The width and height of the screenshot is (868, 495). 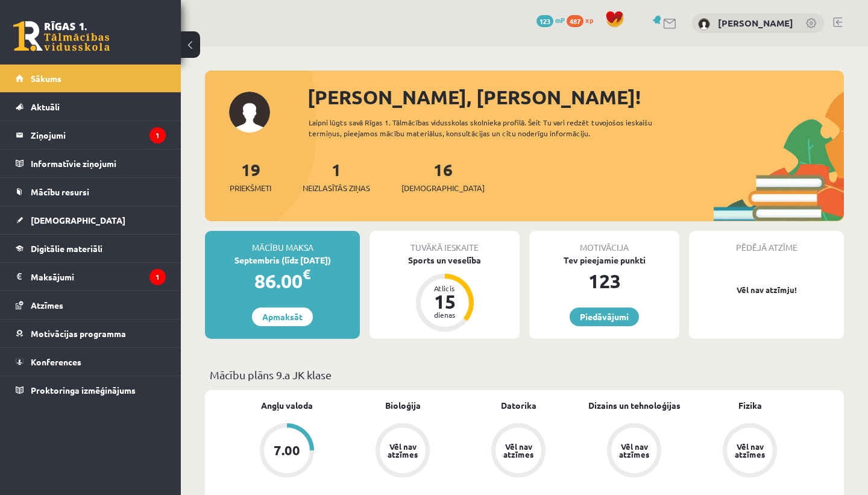 I want to click on a: Maksājumi1, so click(x=90, y=277).